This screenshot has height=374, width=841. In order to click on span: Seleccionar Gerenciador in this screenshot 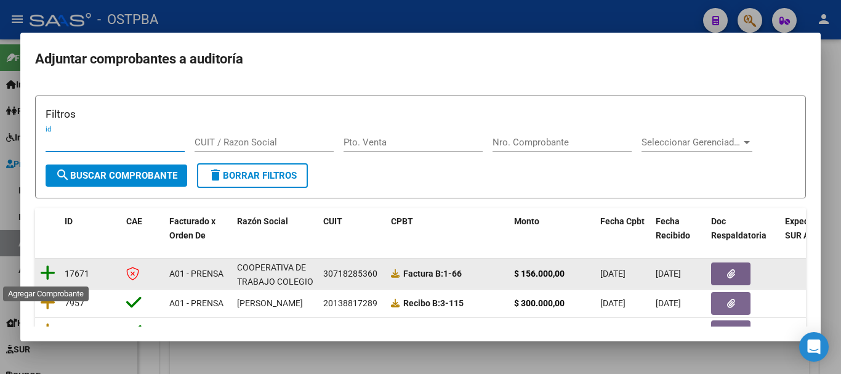, I will do `click(692, 142)`.